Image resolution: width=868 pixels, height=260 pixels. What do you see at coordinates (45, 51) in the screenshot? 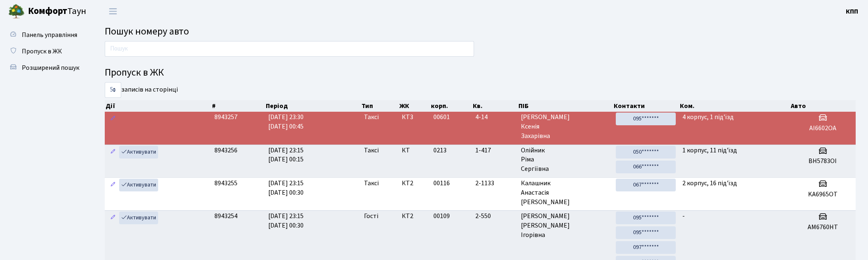
I see `a: Пропуск в ЖК` at bounding box center [45, 51].